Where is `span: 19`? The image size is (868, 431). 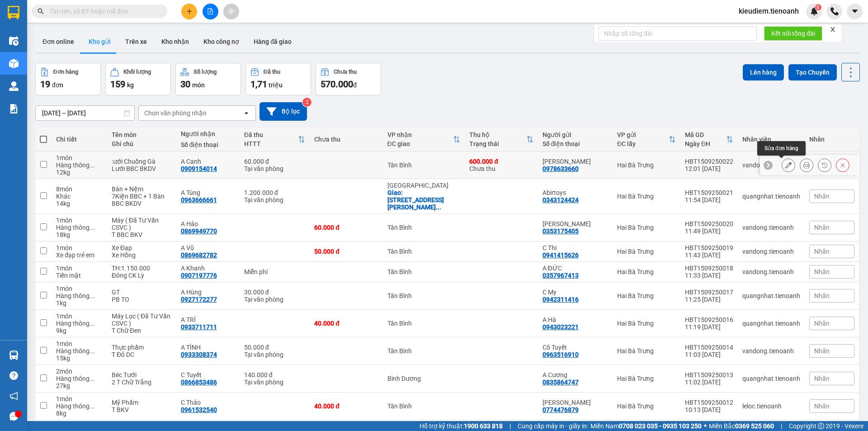
span: 19 is located at coordinates (45, 84).